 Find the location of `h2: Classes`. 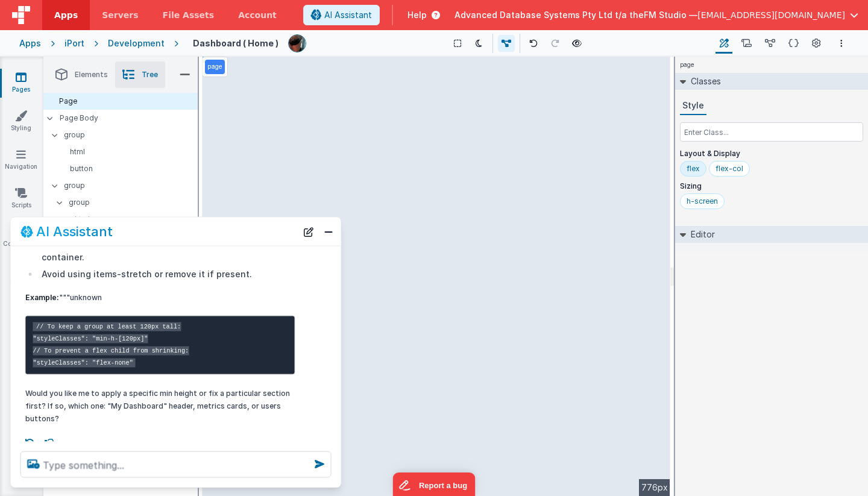

h2: Classes is located at coordinates (703, 81).